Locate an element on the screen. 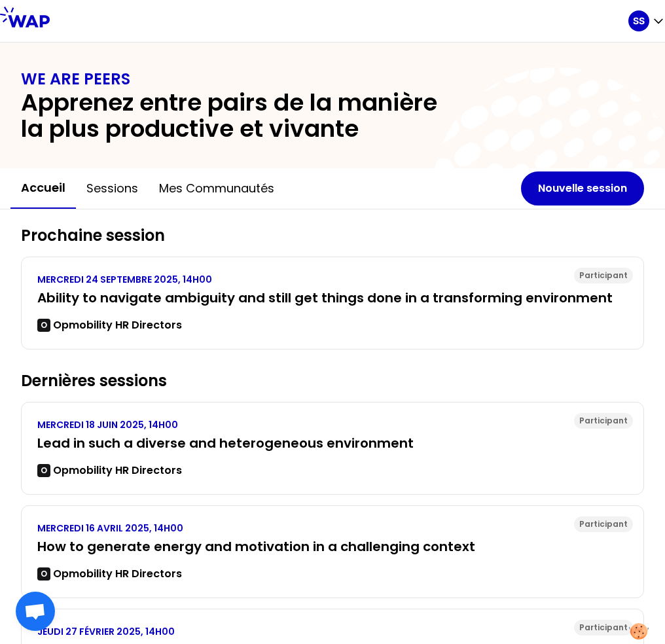 The height and width of the screenshot is (644, 665). p: JEUDI 27 FÉVRIER 2025, 14H00 is located at coordinates (332, 632).